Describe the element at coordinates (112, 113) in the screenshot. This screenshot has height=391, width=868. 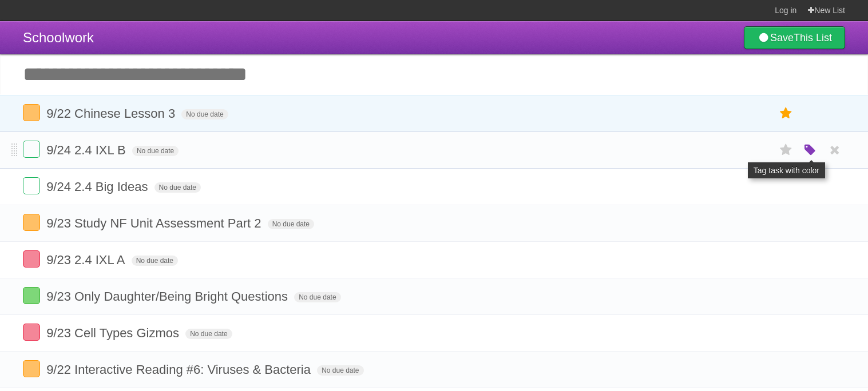
I see `span: 9/22 Chinese Lesson 3` at that location.